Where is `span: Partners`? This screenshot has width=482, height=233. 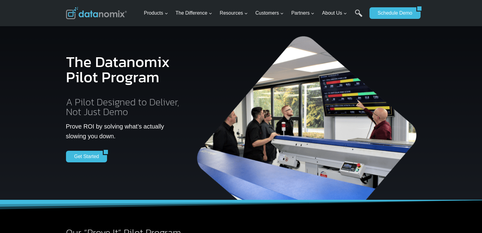 span: Partners is located at coordinates (303, 13).